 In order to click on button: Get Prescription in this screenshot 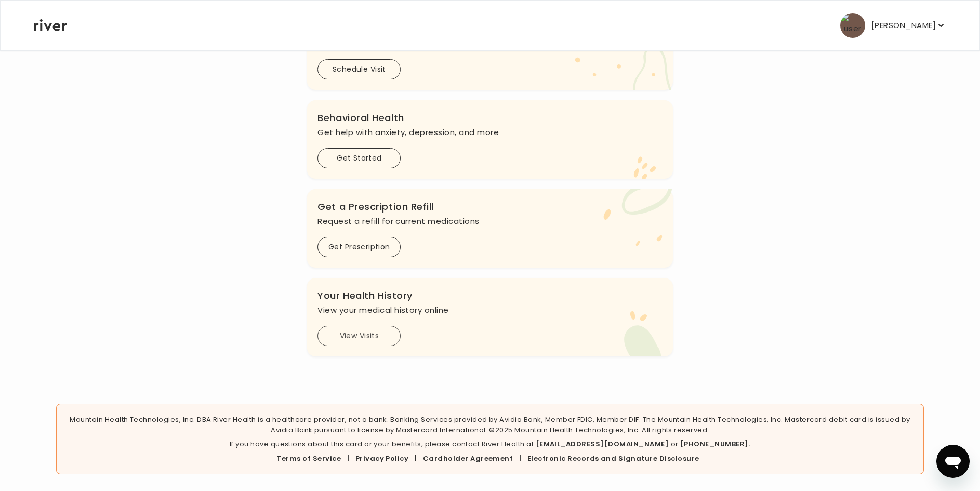, I will do `click(359, 247)`.